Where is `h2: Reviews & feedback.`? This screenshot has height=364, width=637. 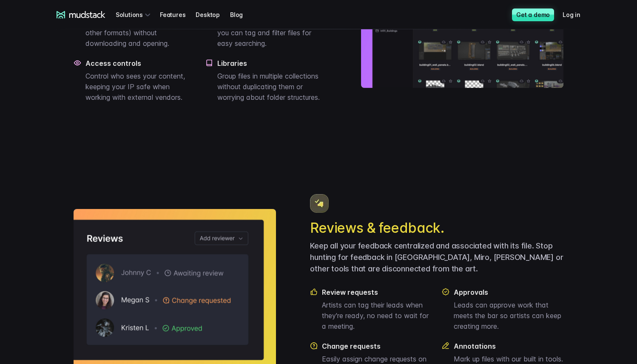
h2: Reviews & feedback. is located at coordinates (437, 228).